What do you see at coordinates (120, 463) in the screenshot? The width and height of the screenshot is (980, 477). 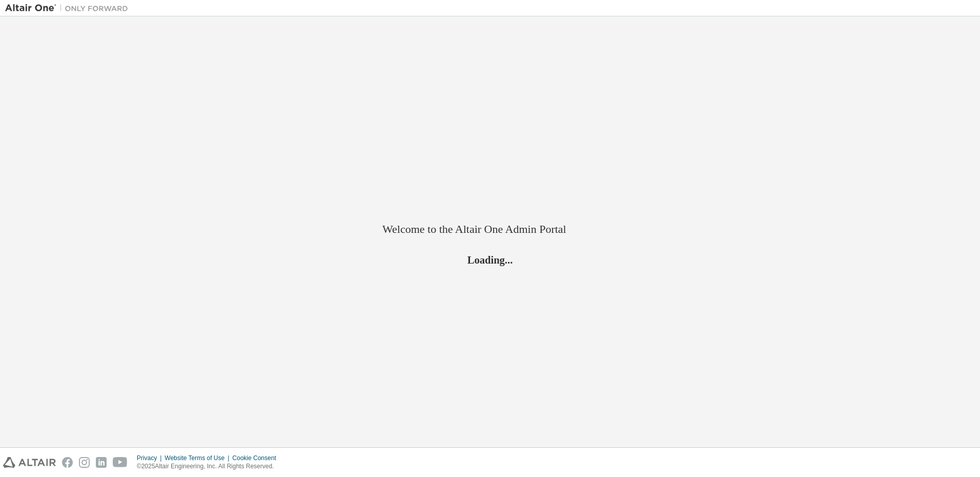 I see `img: youtube.svg` at bounding box center [120, 463].